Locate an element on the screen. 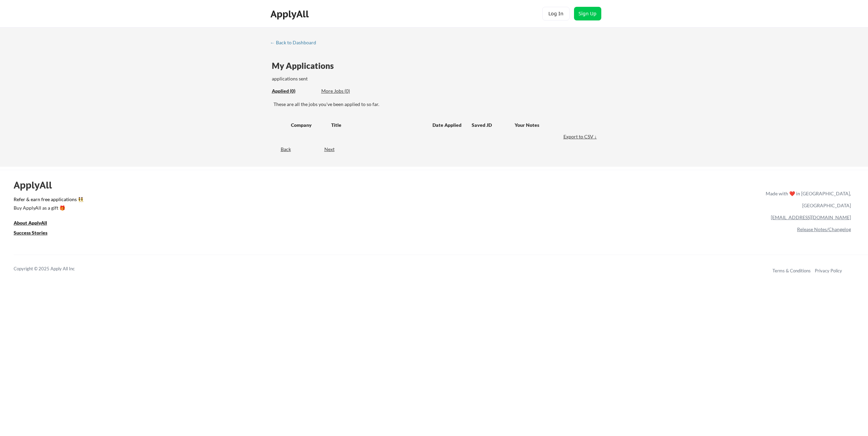 Image resolution: width=868 pixels, height=436 pixels. div: Date Applied is located at coordinates (447, 125).